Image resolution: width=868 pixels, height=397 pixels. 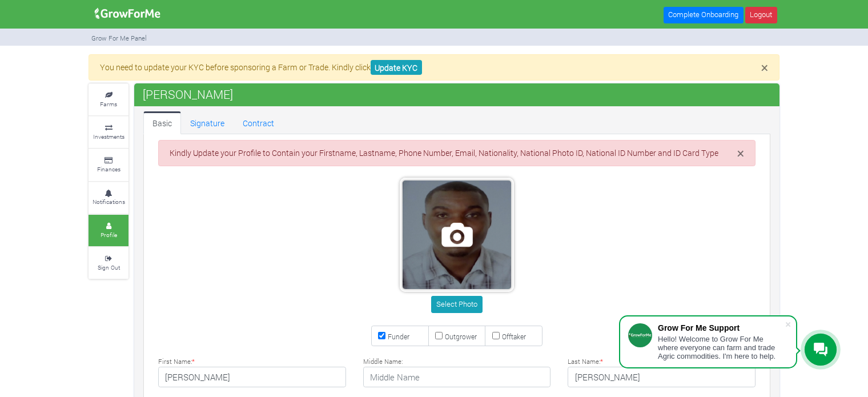 What do you see at coordinates (704, 15) in the screenshot?
I see `a: Complete Onboarding` at bounding box center [704, 15].